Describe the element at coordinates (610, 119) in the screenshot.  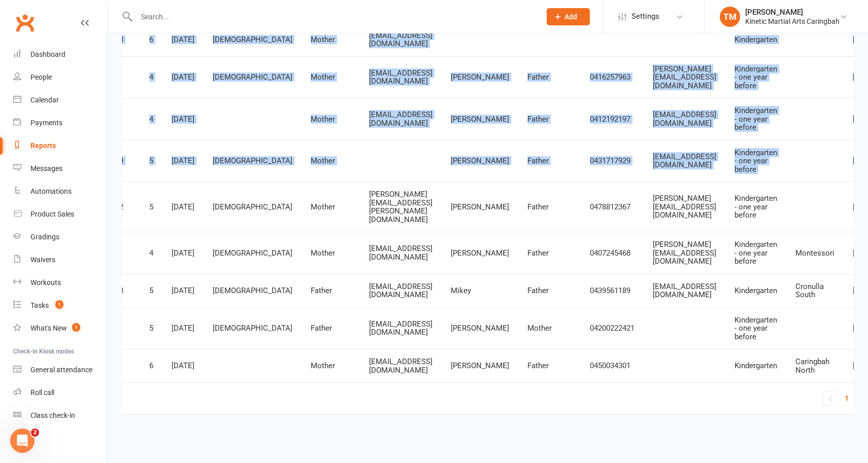
I see `span: 0412192197` at that location.